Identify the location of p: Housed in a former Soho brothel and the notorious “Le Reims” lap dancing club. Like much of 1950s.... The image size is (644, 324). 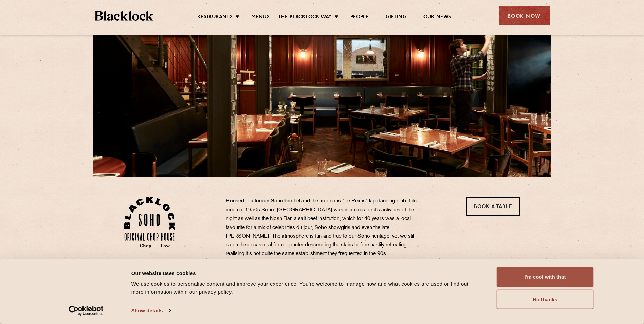
(326, 227).